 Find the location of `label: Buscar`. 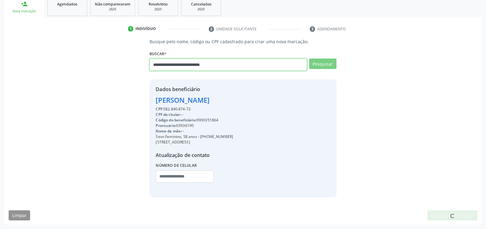

label: Buscar is located at coordinates (158, 54).